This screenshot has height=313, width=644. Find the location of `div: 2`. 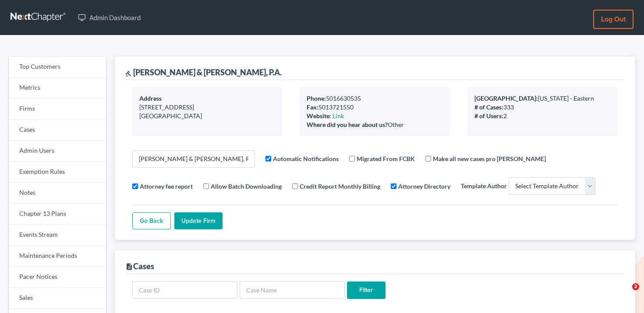

div: 2 is located at coordinates (542, 116).